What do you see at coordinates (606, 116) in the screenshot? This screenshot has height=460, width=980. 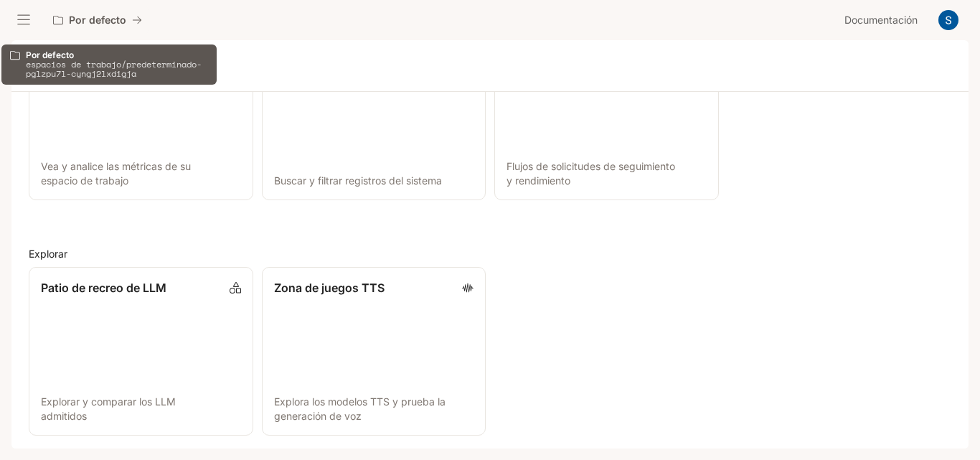 I see `a: RastrosFlujos de solicitudes de seguimiento y rendimiento` at bounding box center [606, 116].